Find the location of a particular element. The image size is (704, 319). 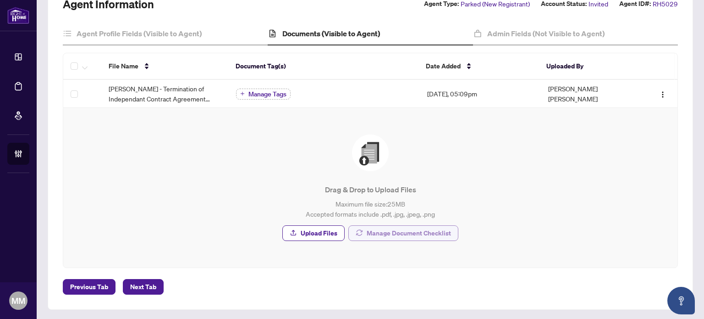

button: Open asap is located at coordinates (681, 300).